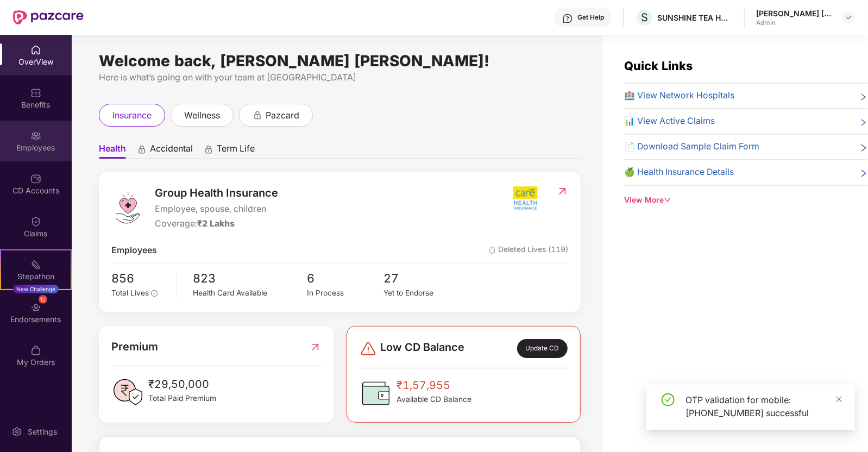 The height and width of the screenshot is (452, 868). What do you see at coordinates (216, 224) in the screenshot?
I see `div: Coverage:` at bounding box center [216, 224].